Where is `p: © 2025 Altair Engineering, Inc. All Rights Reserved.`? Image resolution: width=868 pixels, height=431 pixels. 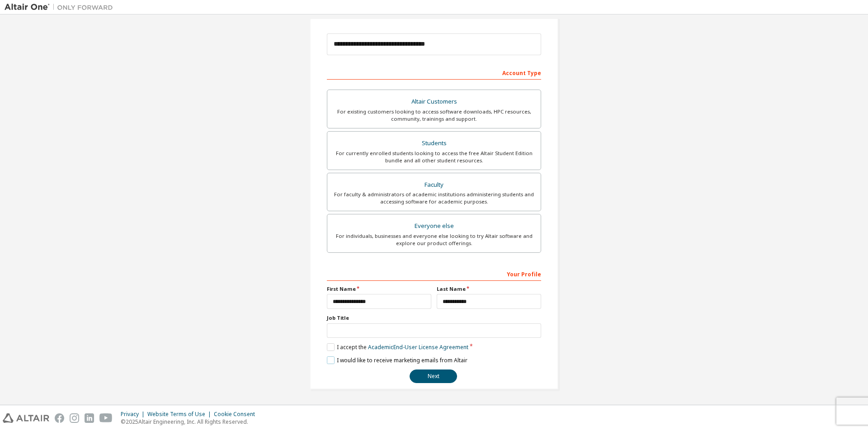 p: © 2025 Altair Engineering, Inc. All Rights Reserved. is located at coordinates (190, 422).